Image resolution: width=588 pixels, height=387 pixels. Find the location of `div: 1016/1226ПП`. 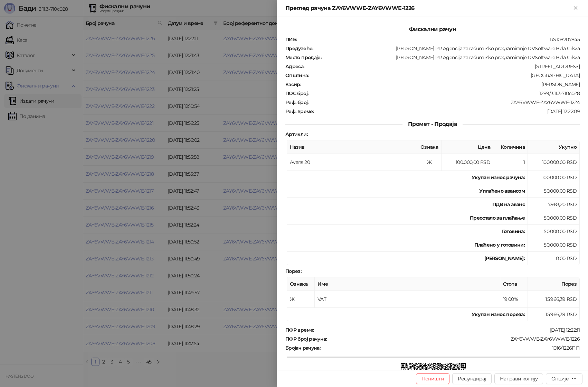

div: 1016/1226ПП is located at coordinates (450, 348).